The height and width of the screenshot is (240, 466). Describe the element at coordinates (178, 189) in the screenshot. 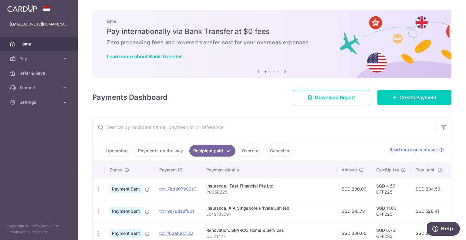

I see `a: txn_7bdd07992e3` at that location.